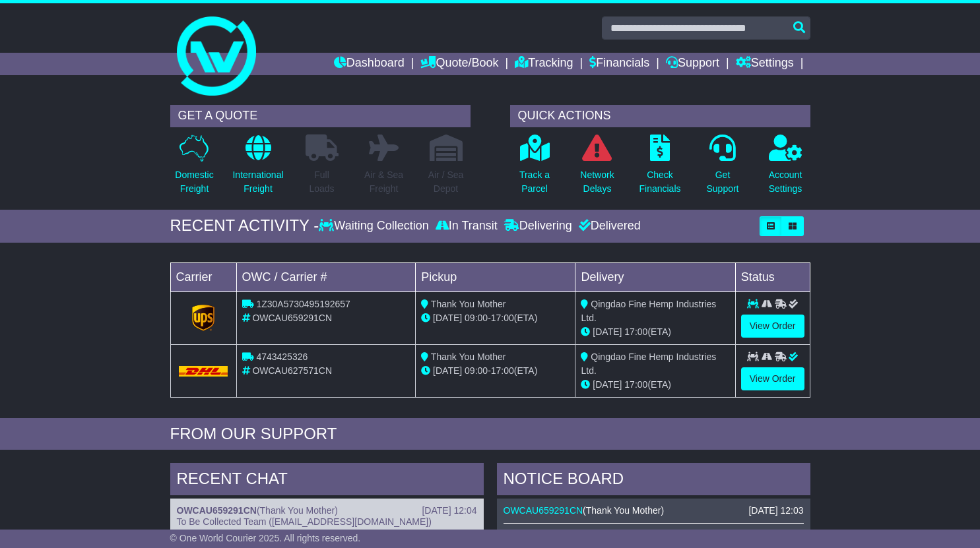 This screenshot has height=548, width=980. What do you see at coordinates (245, 226) in the screenshot?
I see `div: RECENT ACTIVITY -` at bounding box center [245, 226].